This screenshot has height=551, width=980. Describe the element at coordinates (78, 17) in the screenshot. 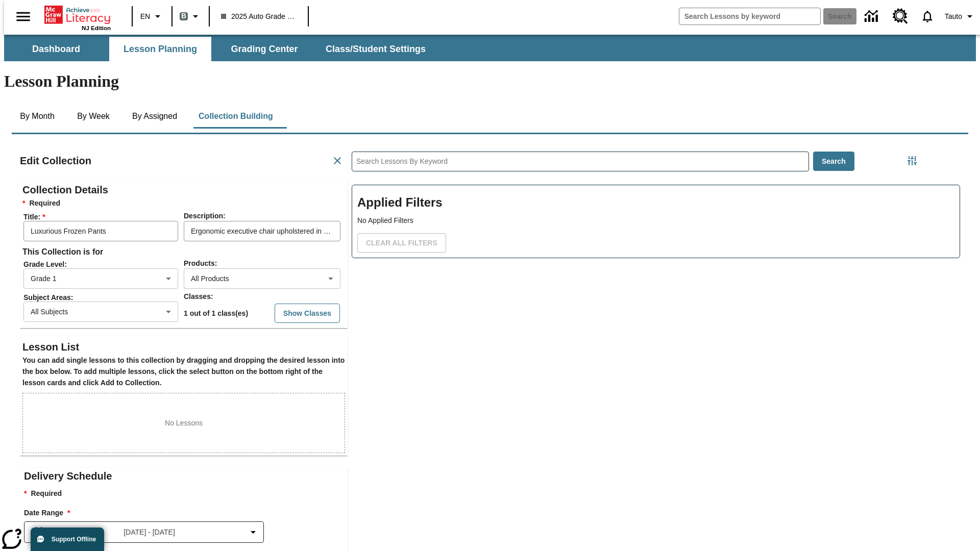

I see `div: Home` at that location.